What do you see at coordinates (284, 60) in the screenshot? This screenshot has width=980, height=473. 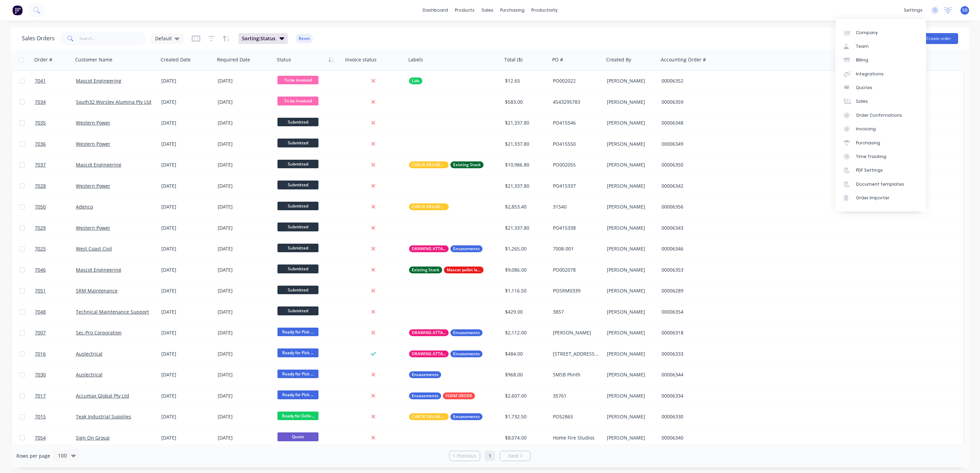 I see `div: Status` at bounding box center [284, 60].